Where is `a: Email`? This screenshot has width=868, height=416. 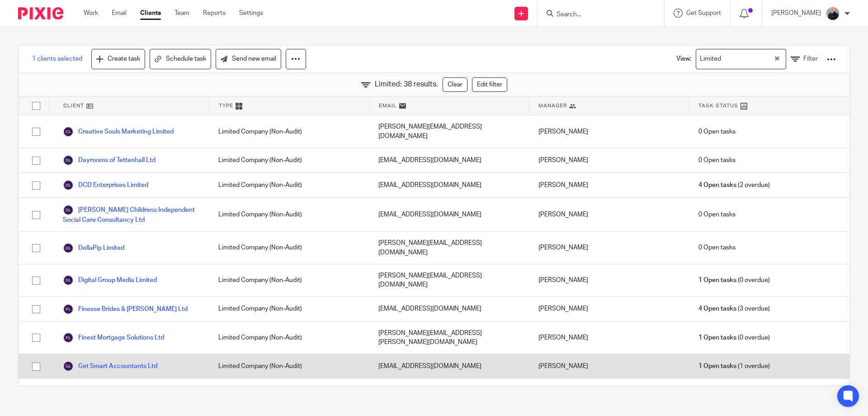
a: Email is located at coordinates (119, 13).